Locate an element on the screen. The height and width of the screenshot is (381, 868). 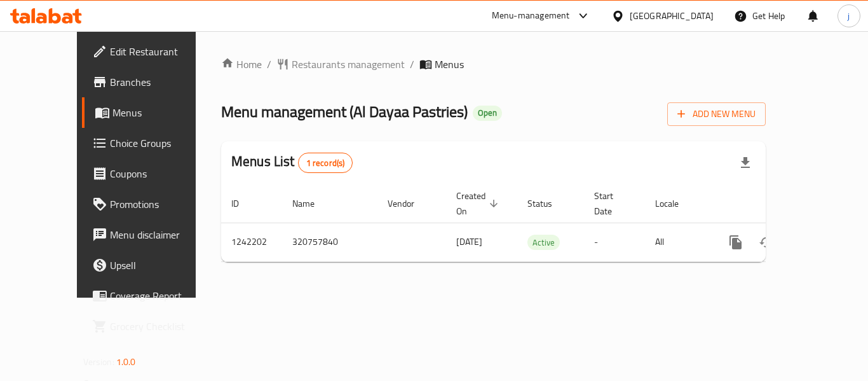
span: 1.0.0 is located at coordinates (126, 362).